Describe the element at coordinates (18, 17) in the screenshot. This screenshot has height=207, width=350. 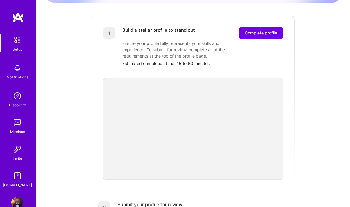
I see `img: logo` at that location.